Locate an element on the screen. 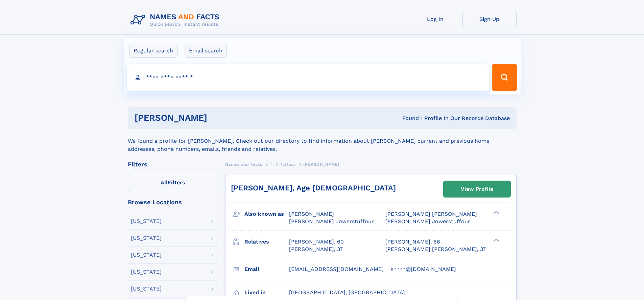 The image size is (644, 300). label: Email search is located at coordinates (206, 51).